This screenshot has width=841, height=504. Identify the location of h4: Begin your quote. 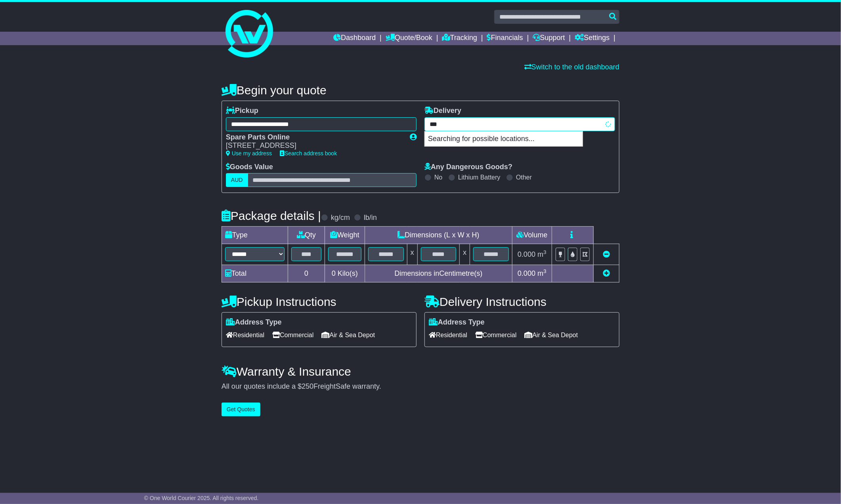
(420, 90).